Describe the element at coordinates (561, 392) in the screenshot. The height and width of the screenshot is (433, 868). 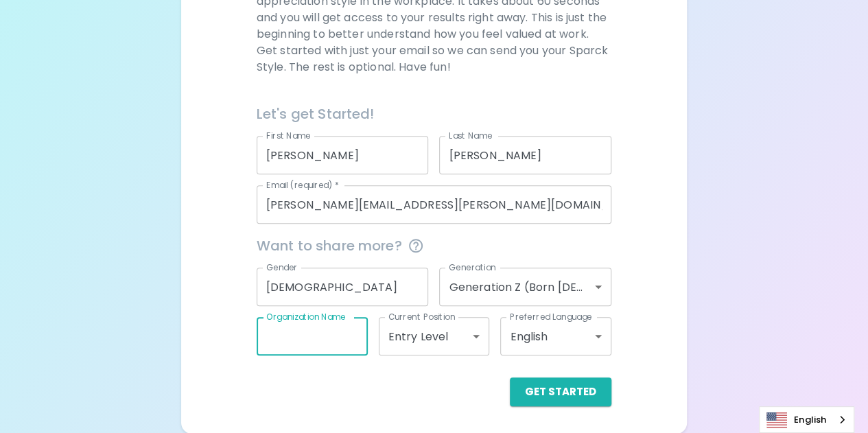
I see `button: Get Started` at that location.